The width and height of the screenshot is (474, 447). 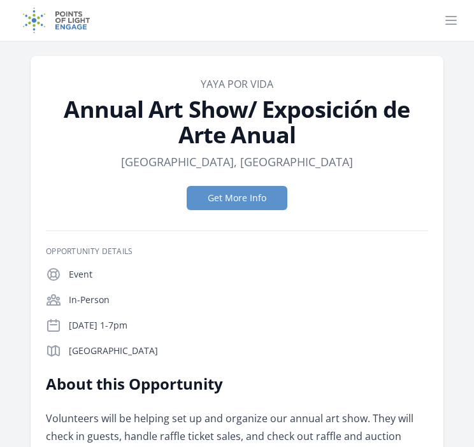 I want to click on a: YAYA POR VIDA, so click(x=237, y=84).